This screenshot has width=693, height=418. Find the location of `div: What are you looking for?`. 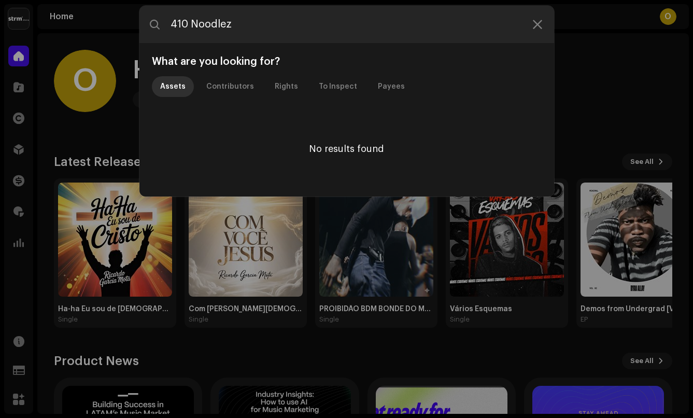

div: What are you looking for? is located at coordinates (347, 62).